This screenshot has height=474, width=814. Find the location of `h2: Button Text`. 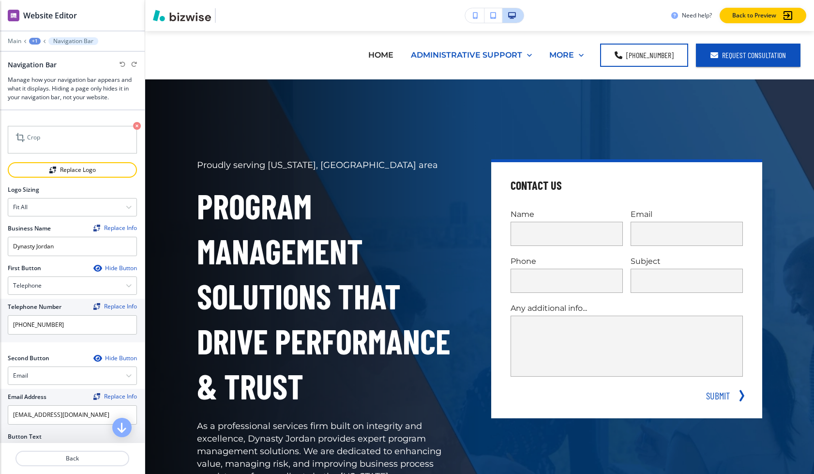

h2: Button Text is located at coordinates (25, 436).